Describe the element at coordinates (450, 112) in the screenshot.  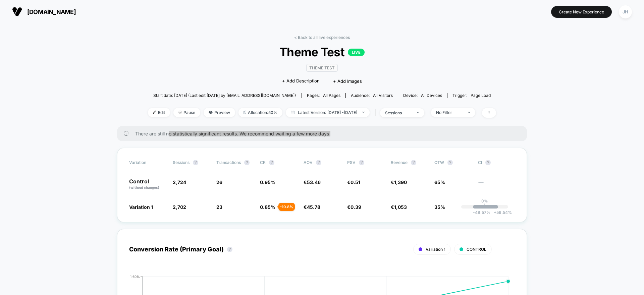
I see `div: No Filter` at that location.